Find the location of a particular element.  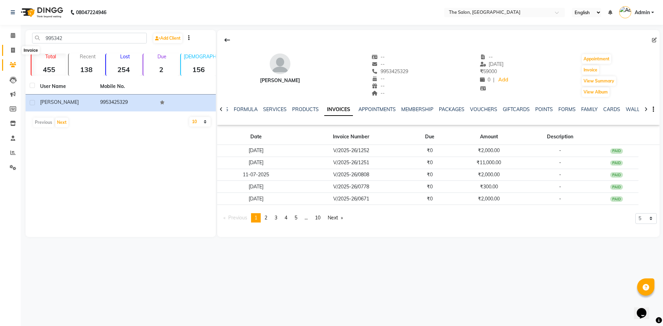

nav: Pagination is located at coordinates (283, 218).